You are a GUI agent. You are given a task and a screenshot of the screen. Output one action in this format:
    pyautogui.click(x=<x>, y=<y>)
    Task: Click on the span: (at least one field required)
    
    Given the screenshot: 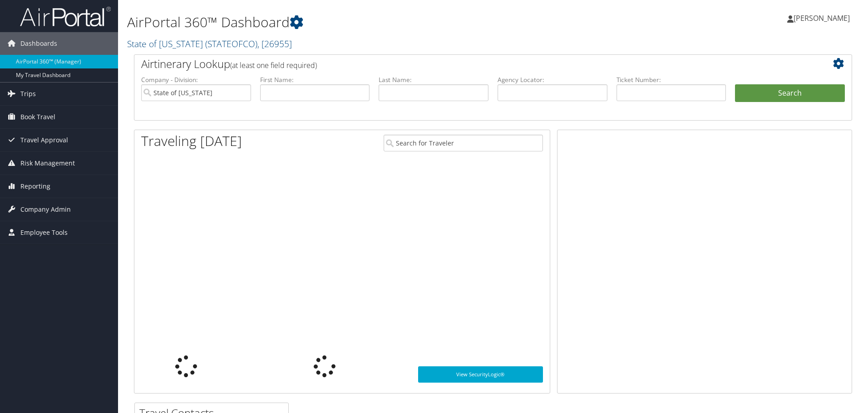 What is the action you would take?
    pyautogui.click(x=273, y=65)
    